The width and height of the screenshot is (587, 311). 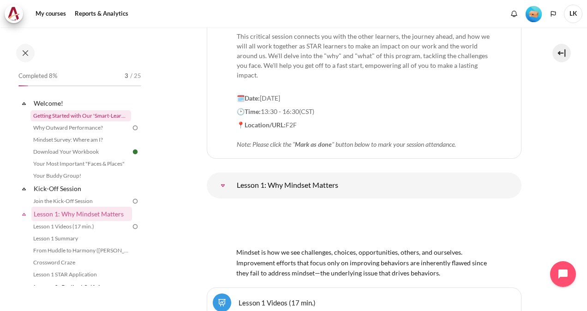 I want to click on span: 3, so click(x=126, y=76).